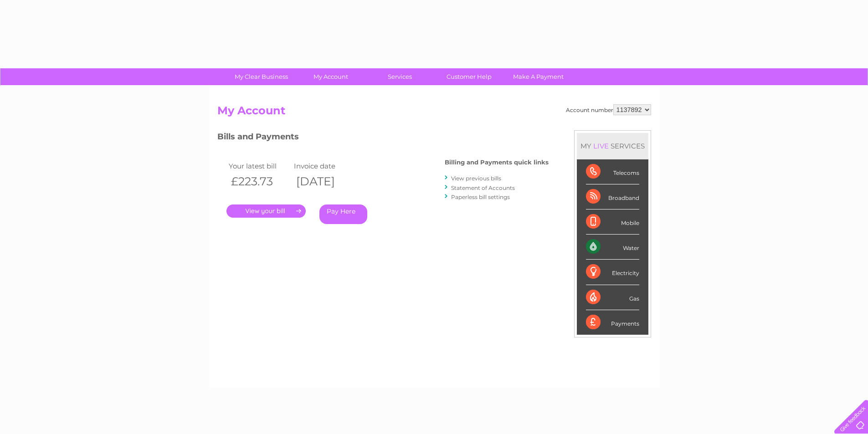  Describe the element at coordinates (613, 322) in the screenshot. I see `div: Payments` at that location.